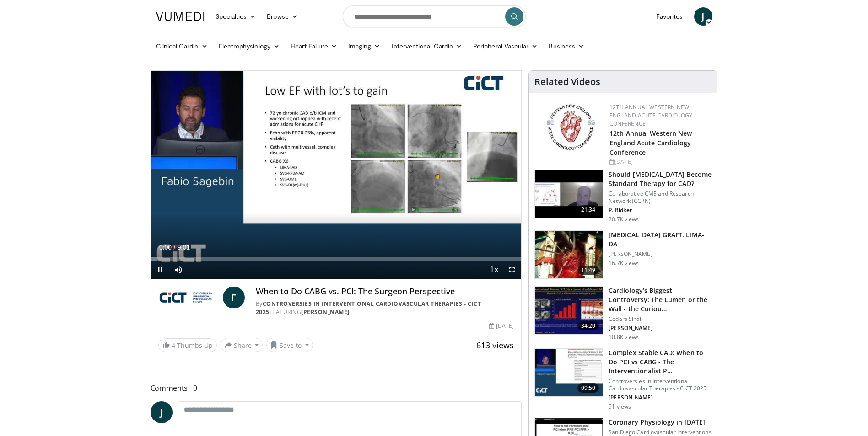 The height and width of the screenshot is (436, 868). What do you see at coordinates (660, 300) in the screenshot?
I see `h3: Cardiology’s Biggest Controversy: The Lumen or the Wall - the Curiou…` at bounding box center [660, 300].